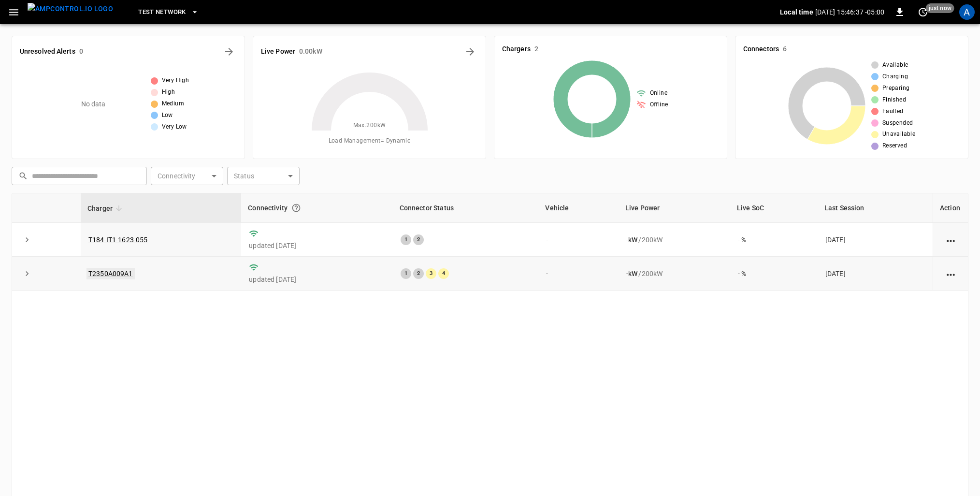 Image resolution: width=980 pixels, height=496 pixels. Describe the element at coordinates (370, 126) in the screenshot. I see `span: Max. 200 kW` at that location.